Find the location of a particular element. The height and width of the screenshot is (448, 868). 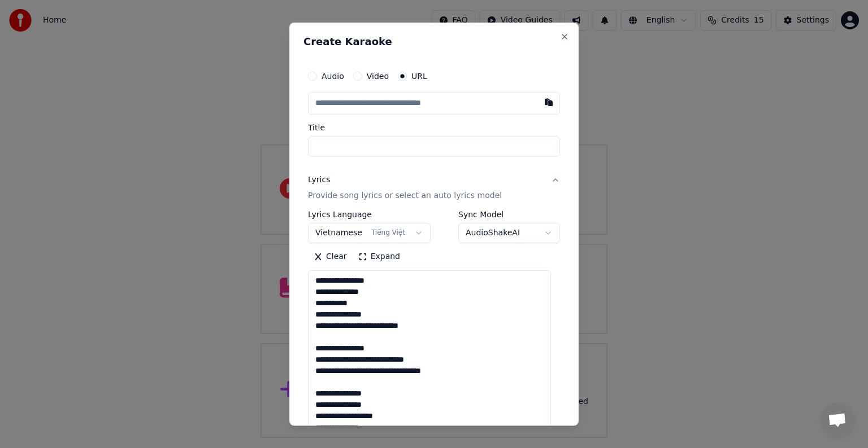

button: LyricsProvide song lyrics or select an auto lyrics model is located at coordinates (434, 188).